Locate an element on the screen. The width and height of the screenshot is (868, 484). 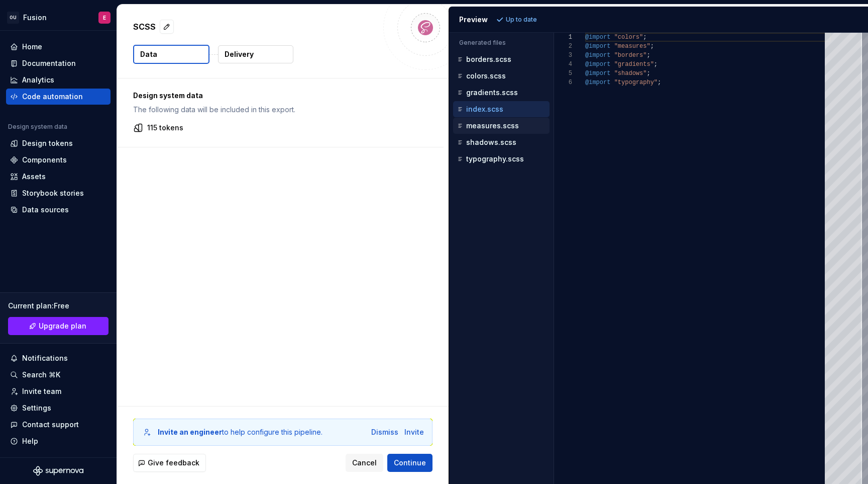
div: Design tokens is located at coordinates (47, 144).